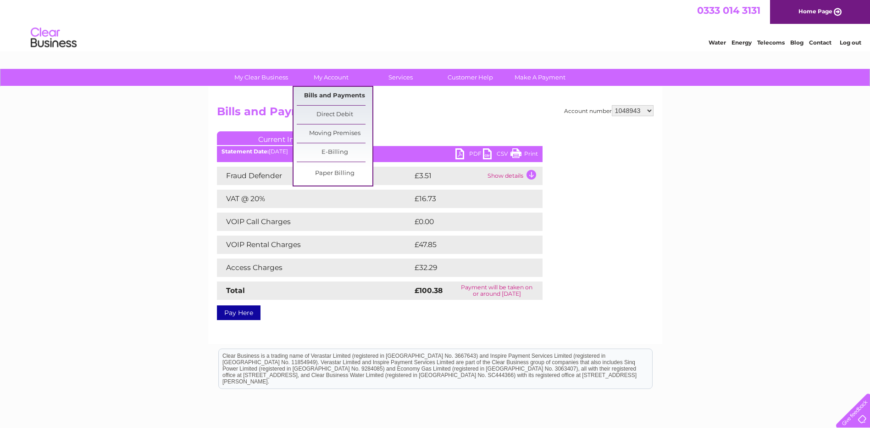  What do you see at coordinates (334, 96) in the screenshot?
I see `a: Bills and Payments` at bounding box center [334, 96].